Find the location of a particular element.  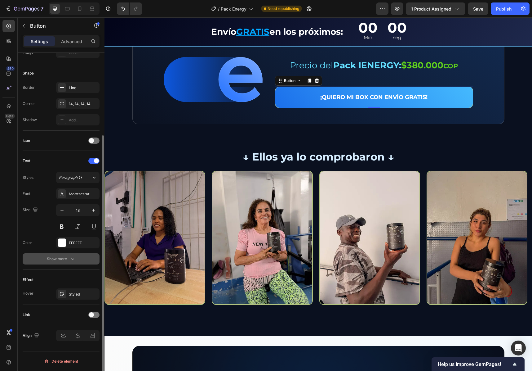

p: ¡QUIERO MI BOX CON ENVÍO GRATIS! is located at coordinates (270, 80).